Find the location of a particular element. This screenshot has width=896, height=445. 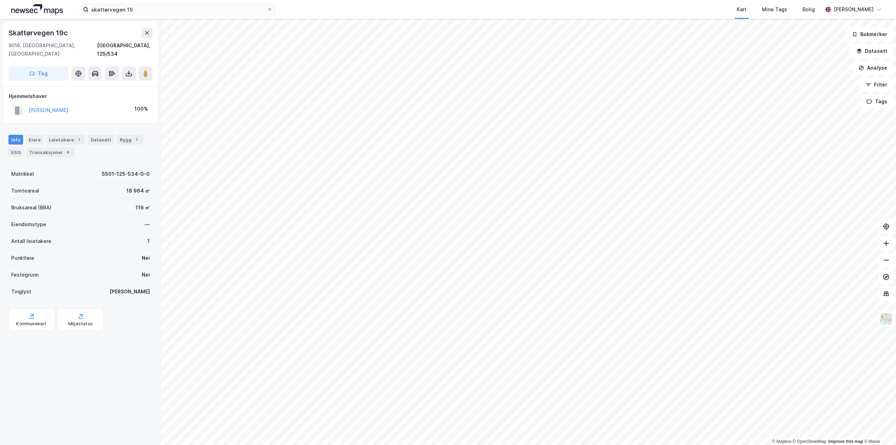

img: Z is located at coordinates (886, 319).